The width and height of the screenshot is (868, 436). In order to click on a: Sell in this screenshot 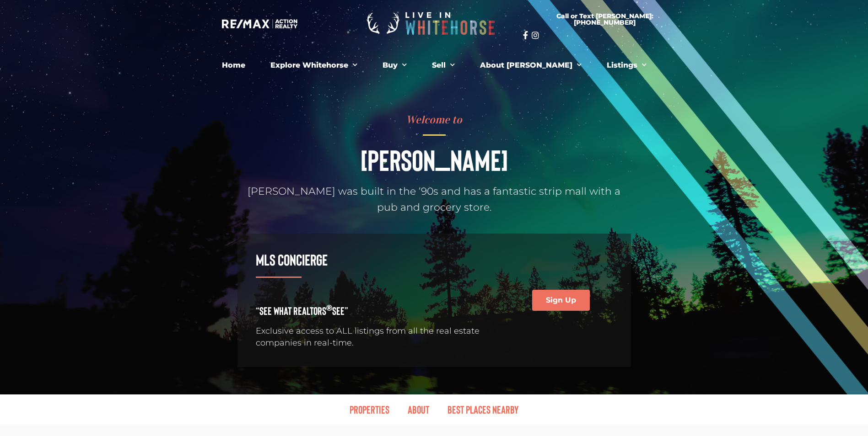, I will do `click(443, 66)`.